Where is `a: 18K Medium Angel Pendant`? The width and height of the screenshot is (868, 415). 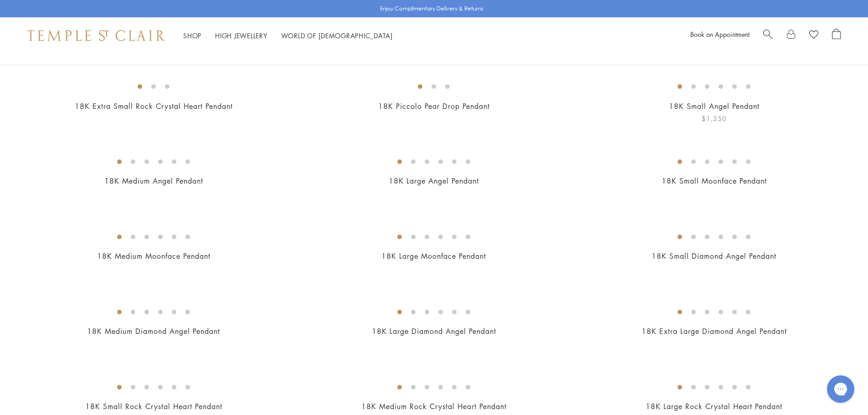 a: 18K Medium Angel Pendant is located at coordinates (154, 180).